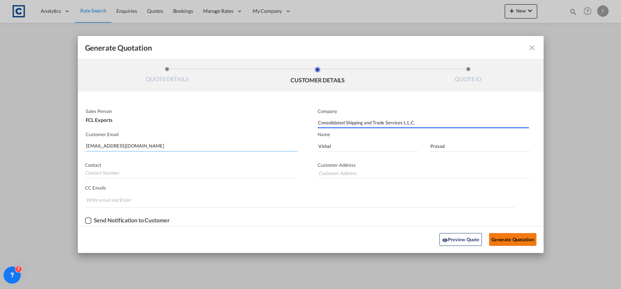 The height and width of the screenshot is (289, 621). I want to click on p: Name, so click(430, 135).